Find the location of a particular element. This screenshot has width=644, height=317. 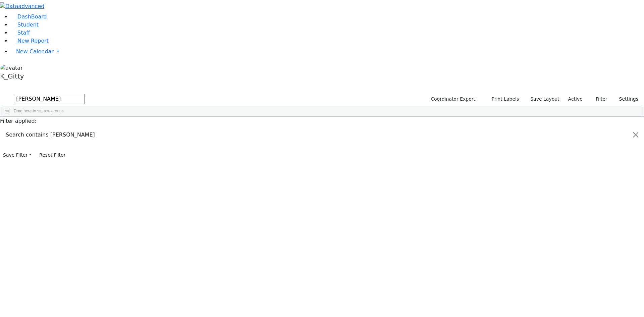

button: Filter is located at coordinates (599, 99).